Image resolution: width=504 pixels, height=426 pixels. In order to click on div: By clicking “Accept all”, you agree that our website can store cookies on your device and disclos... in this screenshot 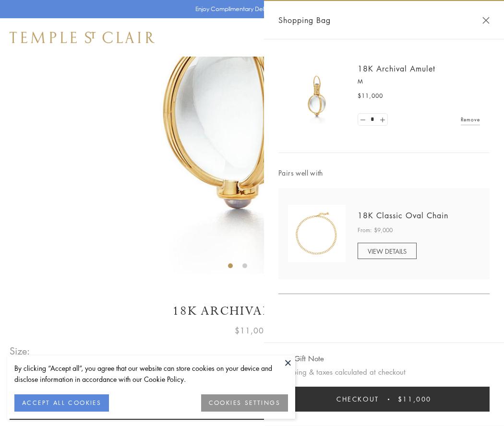, I will do `click(151, 374)`.